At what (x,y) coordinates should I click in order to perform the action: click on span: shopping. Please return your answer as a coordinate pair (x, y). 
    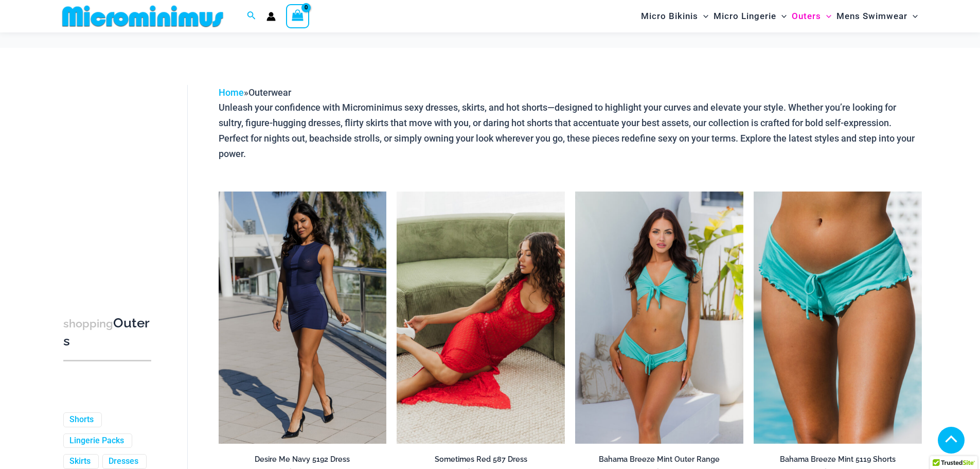
    Looking at the image, I should click on (88, 323).